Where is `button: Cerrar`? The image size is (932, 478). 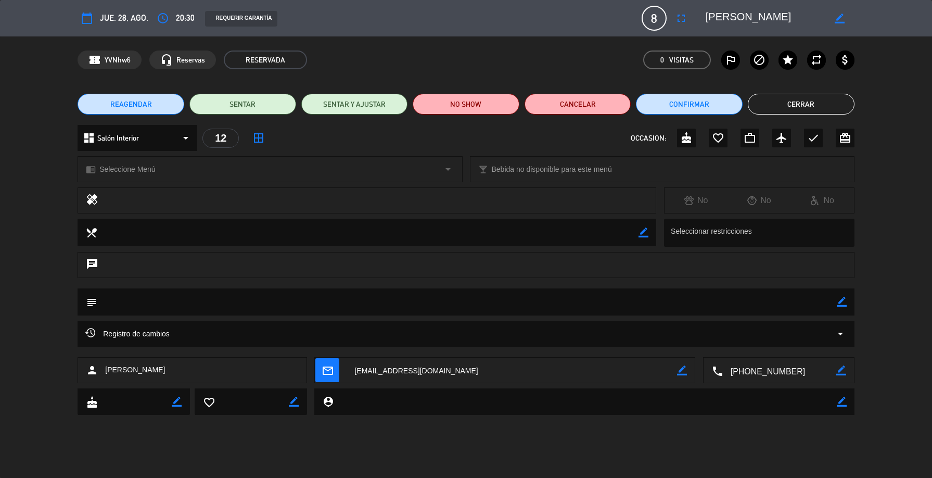
button: Cerrar is located at coordinates (801, 104).